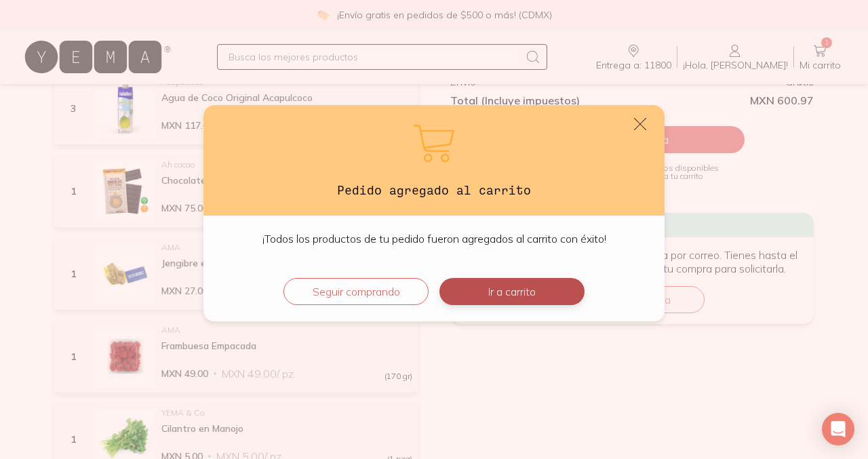  I want to click on h3: Pedido agregado al carrito, so click(434, 190).